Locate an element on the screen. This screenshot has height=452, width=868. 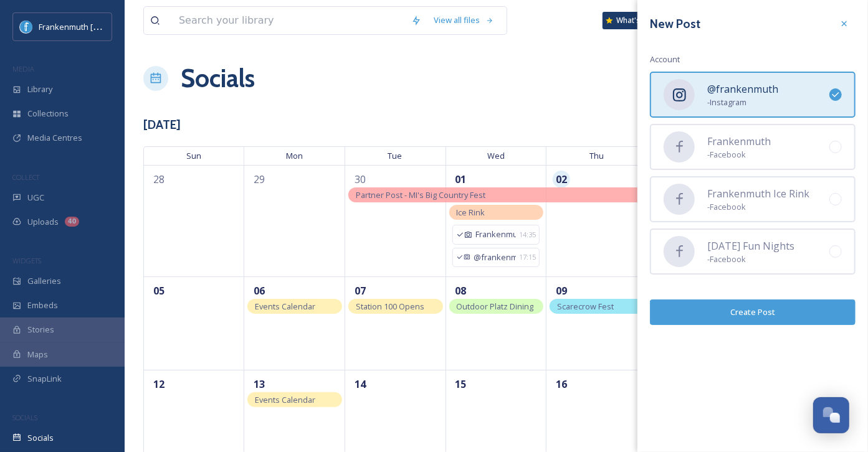
span: 16 is located at coordinates (561, 384).